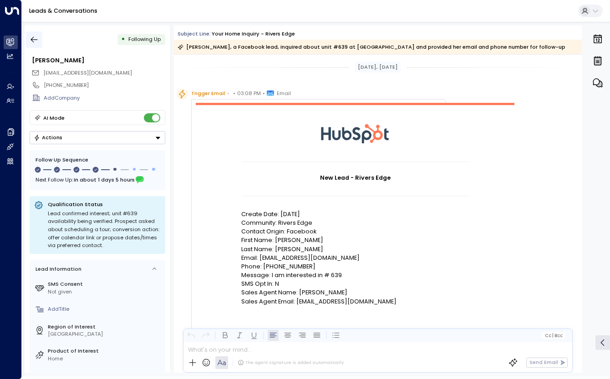 This screenshot has height=379, width=610. Describe the element at coordinates (105, 359) in the screenshot. I see `div: Home` at that location.